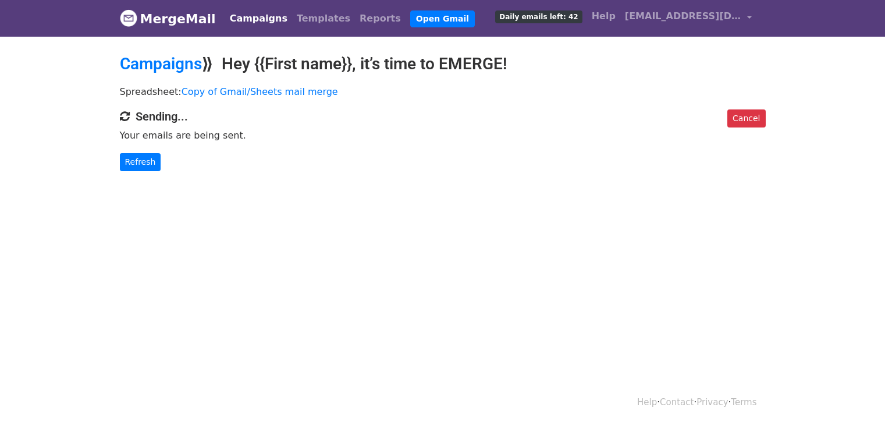 The width and height of the screenshot is (885, 425). Describe the element at coordinates (677, 402) in the screenshot. I see `a: Contact` at that location.